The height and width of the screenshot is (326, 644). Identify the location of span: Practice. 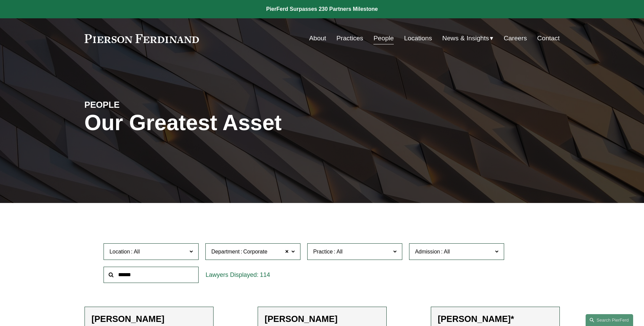
(323, 251).